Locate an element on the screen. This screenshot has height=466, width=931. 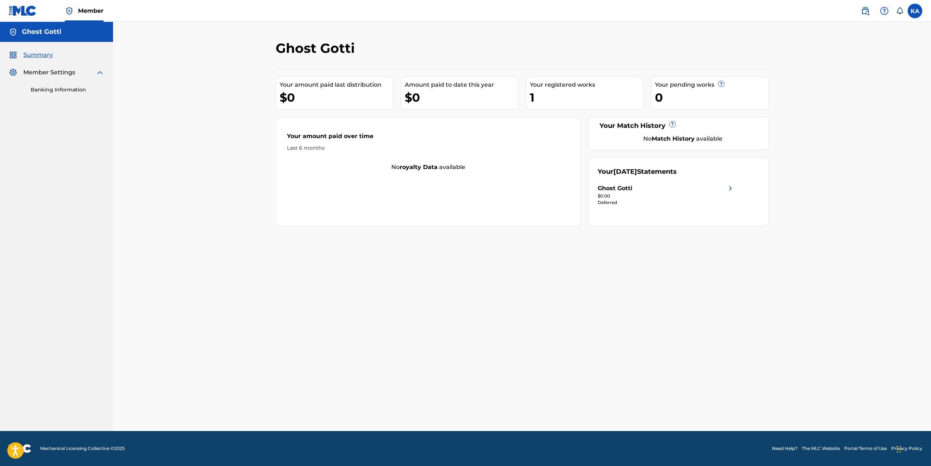
div: Amount paid to date this year is located at coordinates (461, 85).